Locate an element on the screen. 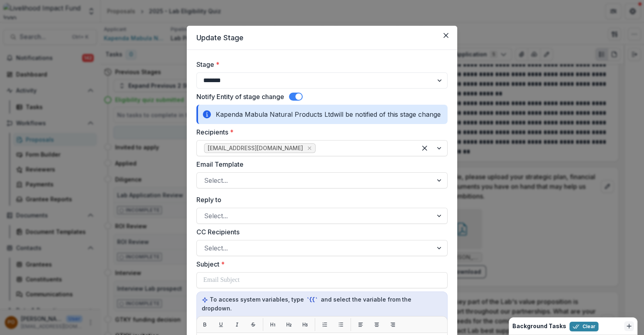  div: Clear selected options is located at coordinates (425, 148).